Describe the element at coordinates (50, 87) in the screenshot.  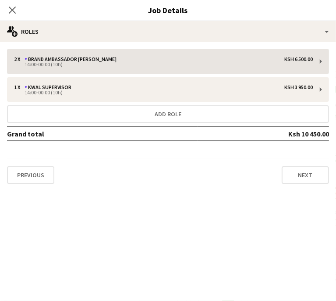
I see `div: KWAL SUPERVISOR` at that location.